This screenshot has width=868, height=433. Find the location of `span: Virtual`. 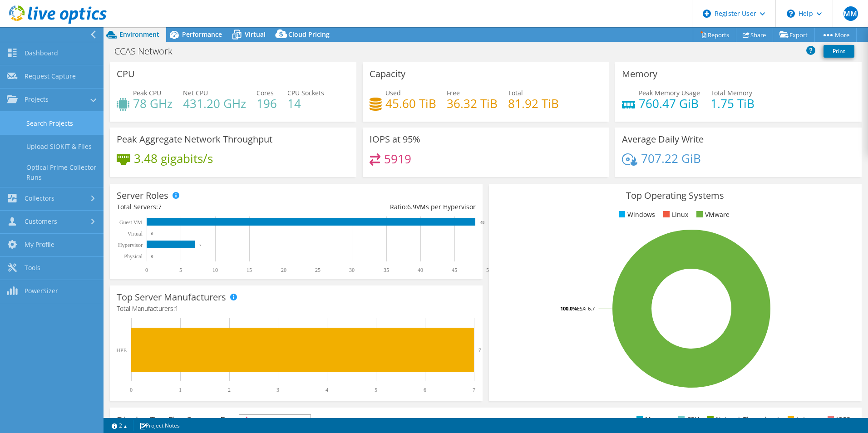

span: Virtual is located at coordinates (255, 34).